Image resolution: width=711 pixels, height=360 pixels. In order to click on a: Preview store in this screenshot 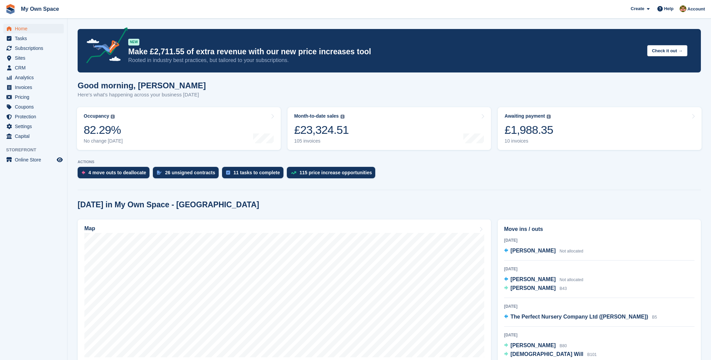, I will do `click(60, 160)`.